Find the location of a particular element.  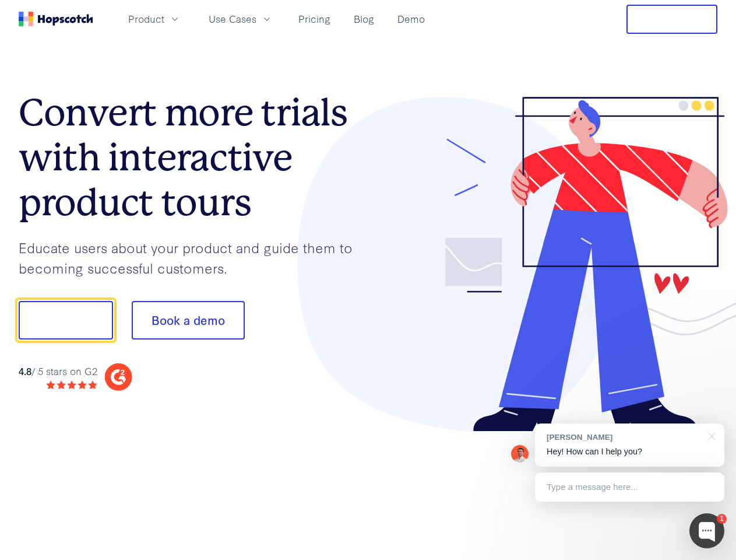

button: Show me! is located at coordinates (66, 320).